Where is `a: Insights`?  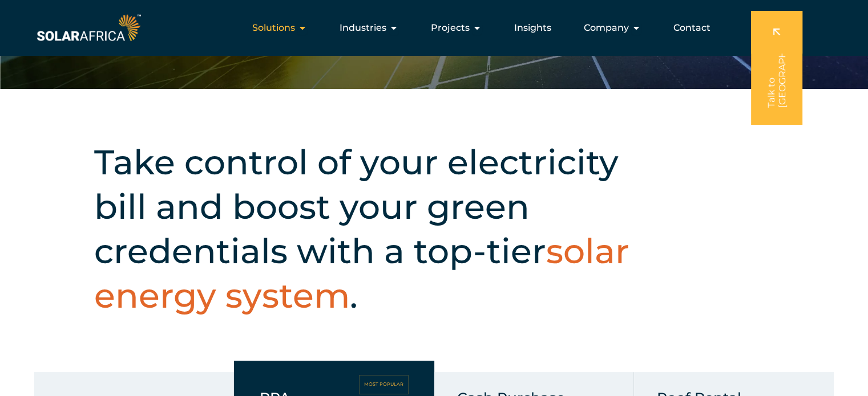
a: Insights is located at coordinates (532, 28).